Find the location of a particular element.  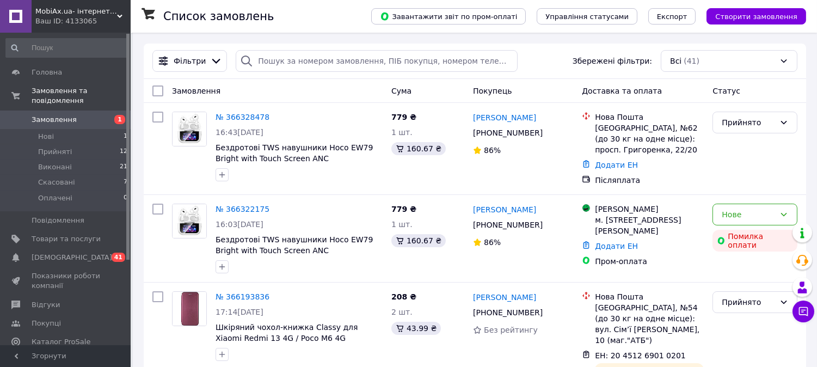

span: Створити замовлення is located at coordinates (756, 16).